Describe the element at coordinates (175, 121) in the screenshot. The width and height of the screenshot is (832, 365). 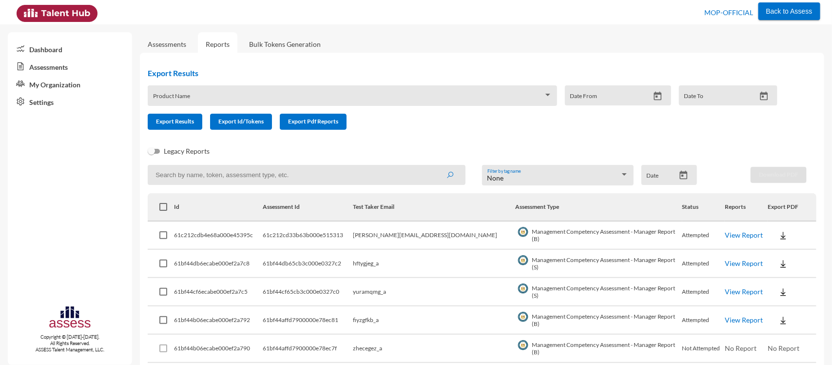
I see `span: Export Results` at that location.